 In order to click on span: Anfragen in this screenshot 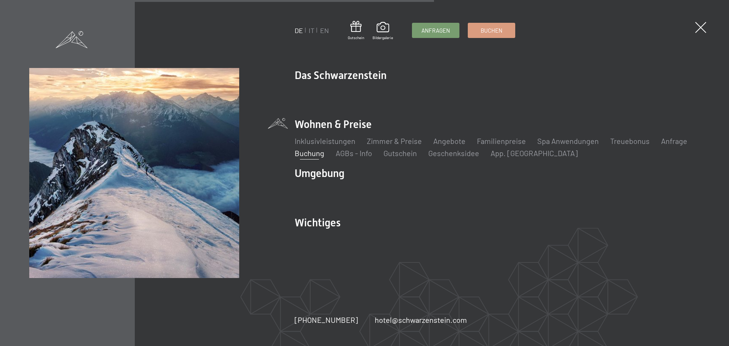, I will do `click(436, 30)`.